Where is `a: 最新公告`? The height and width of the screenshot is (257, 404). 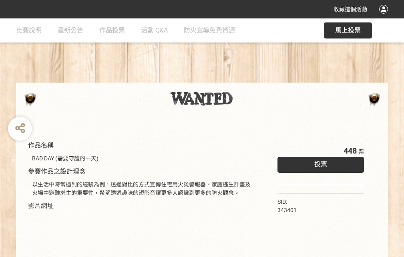 a: 最新公告 is located at coordinates (70, 30).